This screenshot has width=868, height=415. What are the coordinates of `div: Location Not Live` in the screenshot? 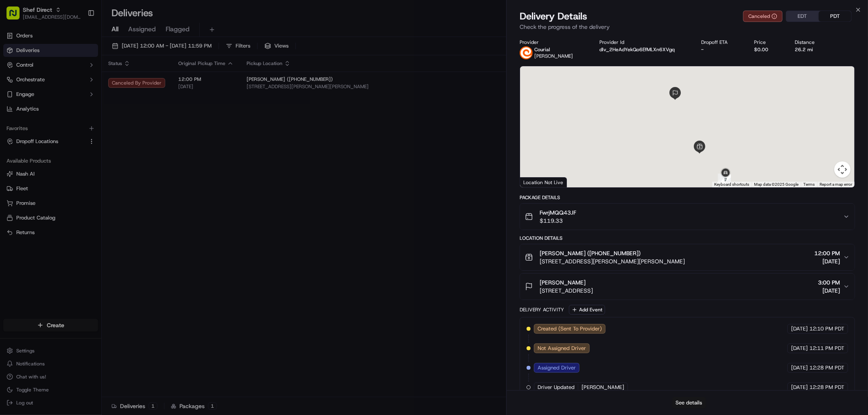 It's located at (543, 182).